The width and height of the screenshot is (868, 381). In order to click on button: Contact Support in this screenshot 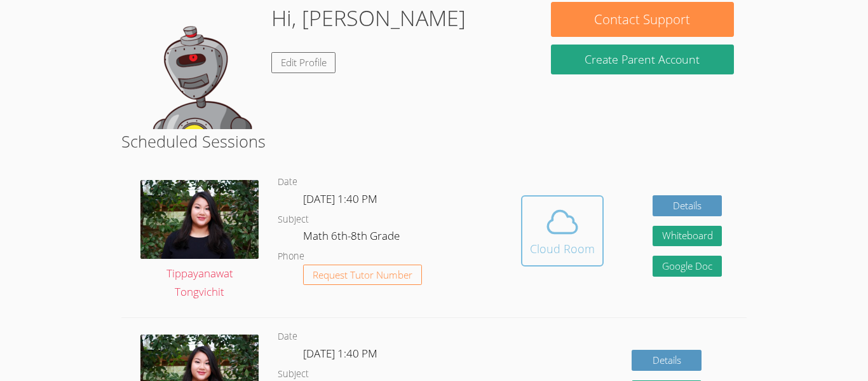, I will do `click(643, 19)`.